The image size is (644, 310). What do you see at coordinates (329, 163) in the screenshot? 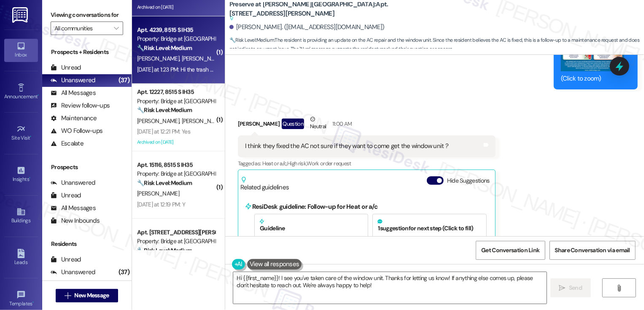
I see `span: Work order request` at bounding box center [329, 163].